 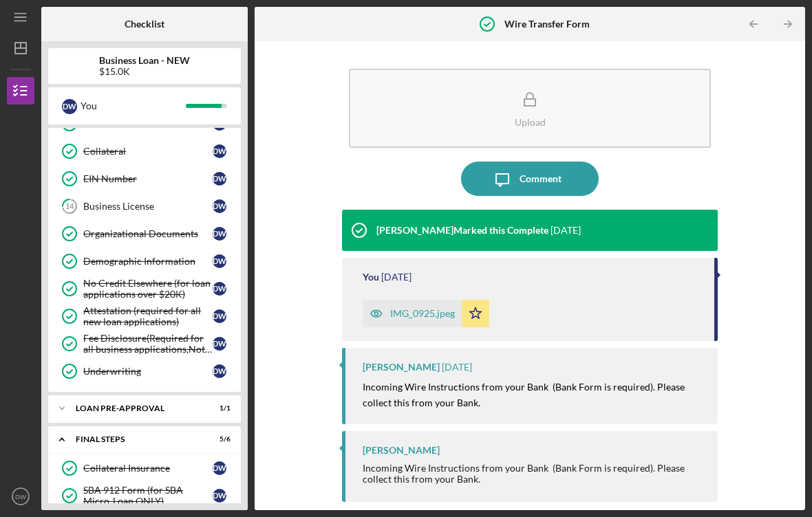 I want to click on a: SBA 912 Form (for SBA Micro-Loan ONLY)DW, so click(x=145, y=496).